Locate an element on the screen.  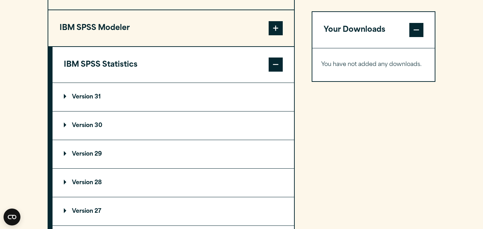
summary: Version 29 is located at coordinates (173, 154).